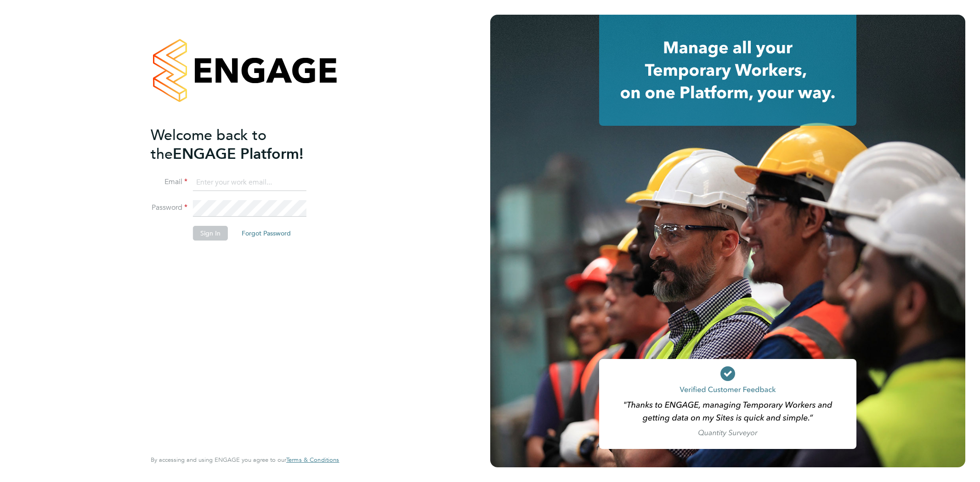 The width and height of the screenshot is (980, 482). What do you see at coordinates (241, 145) in the screenshot?
I see `h2: ENGAGE Platform!` at bounding box center [241, 145].